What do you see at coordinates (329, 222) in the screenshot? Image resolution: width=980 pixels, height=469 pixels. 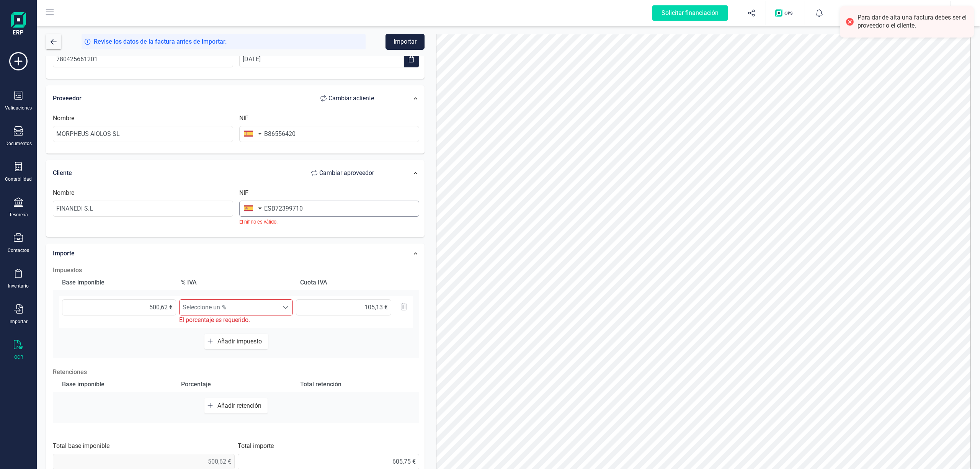 I see `small: El nif no es válido.` at bounding box center [329, 222].